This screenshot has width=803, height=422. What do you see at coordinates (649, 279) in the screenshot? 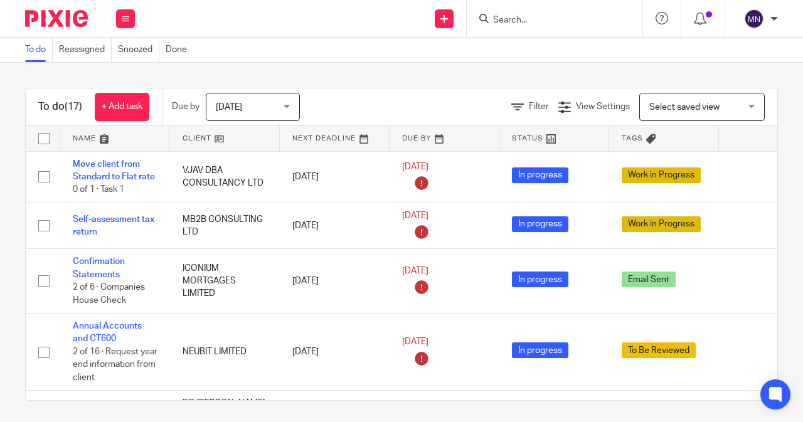
I see `span: Email Sent` at bounding box center [649, 279].